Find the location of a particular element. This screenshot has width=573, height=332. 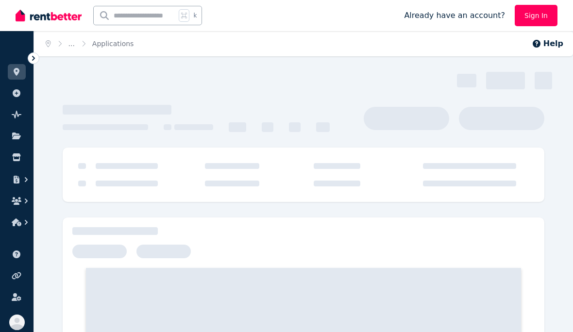

span: Applications is located at coordinates (113, 44).